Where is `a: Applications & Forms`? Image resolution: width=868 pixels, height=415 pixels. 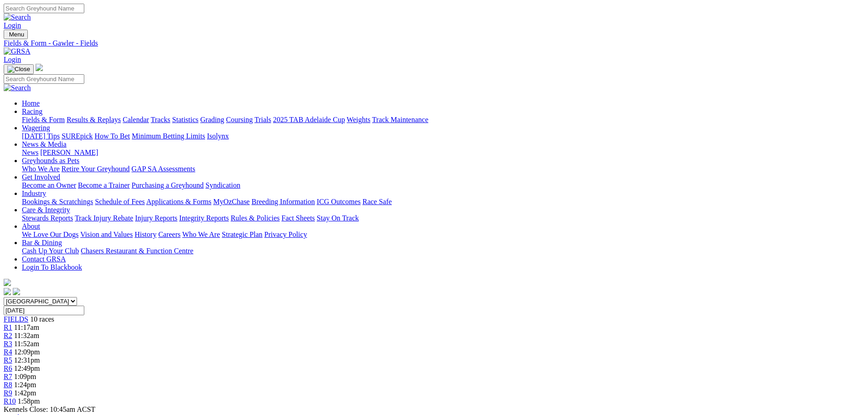 a: Applications & Forms is located at coordinates (179, 201).